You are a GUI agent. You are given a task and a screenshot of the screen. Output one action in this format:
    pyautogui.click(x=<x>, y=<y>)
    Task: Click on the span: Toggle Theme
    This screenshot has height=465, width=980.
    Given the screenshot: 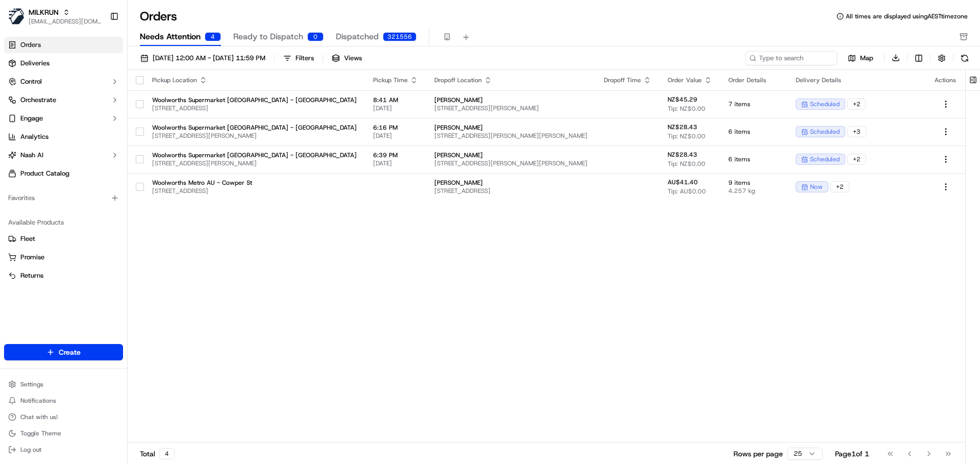 What is the action you would take?
    pyautogui.click(x=41, y=434)
    